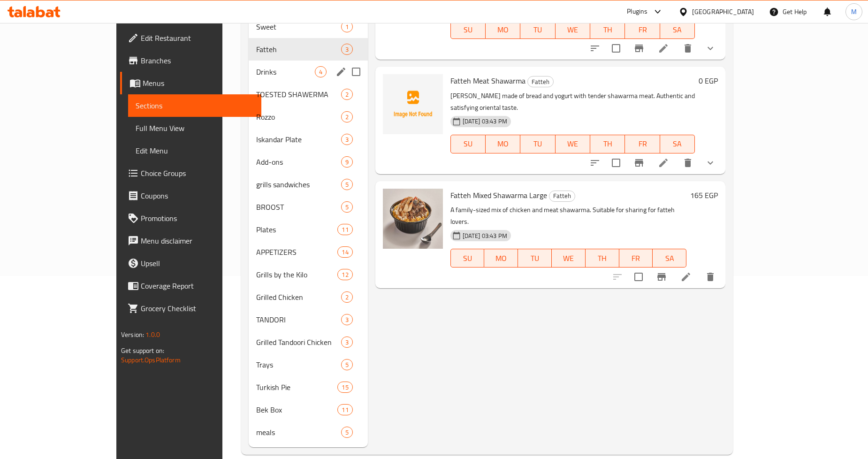 This screenshot has width=868, height=459. What do you see at coordinates (595, 49) in the screenshot?
I see `button: sort-choices` at bounding box center [595, 49].